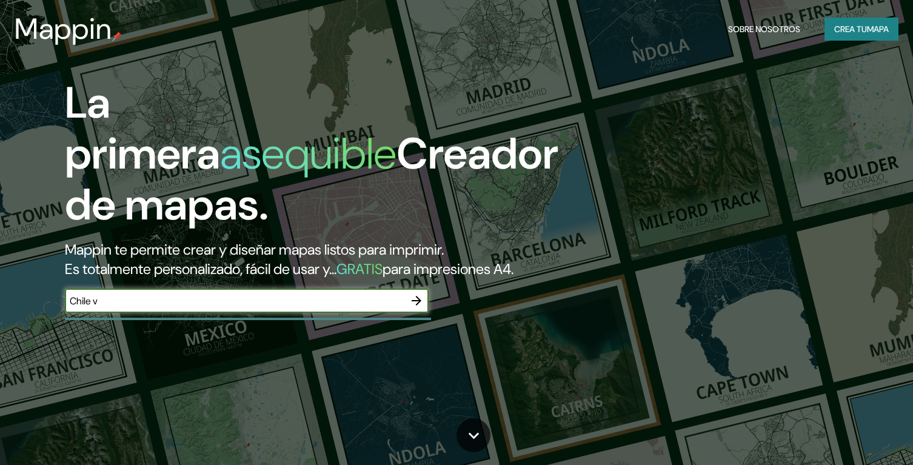  What do you see at coordinates (254, 249) in the screenshot?
I see `font: Mappin te permite crear y diseñar mapas listos para imprimir.` at bounding box center [254, 249].